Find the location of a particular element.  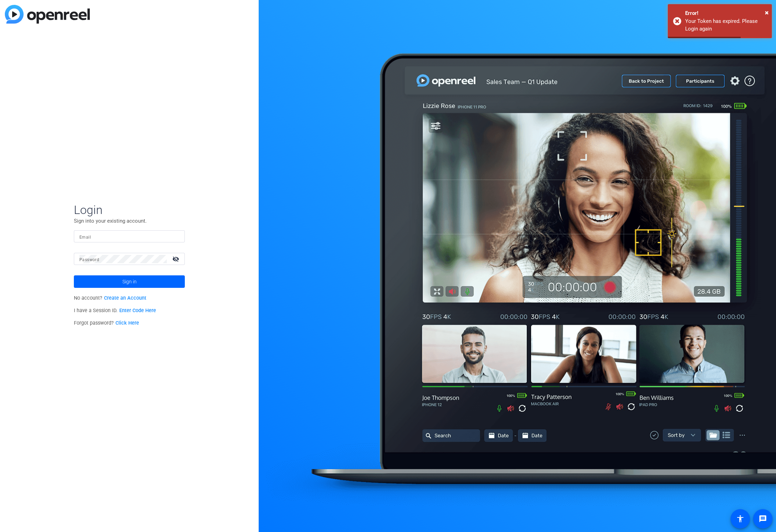

span: I have a Session ID. is located at coordinates (114, 310).